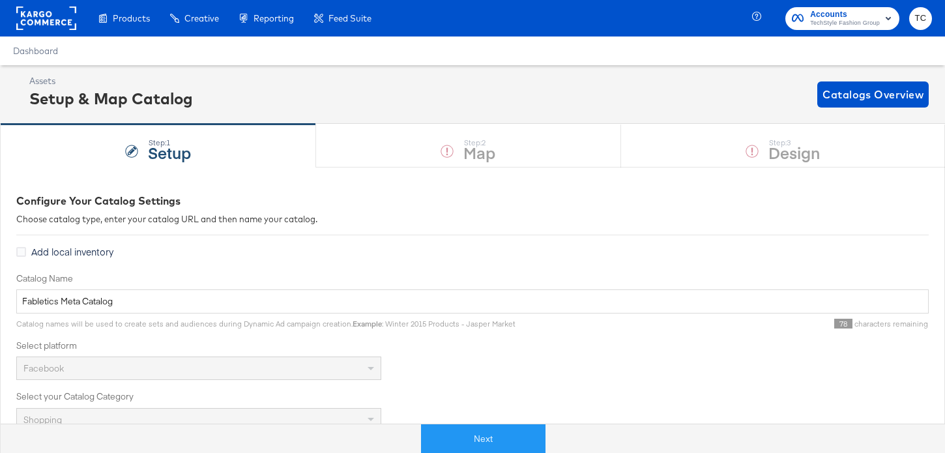 The width and height of the screenshot is (945, 453). What do you see at coordinates (472, 301) in the screenshot?
I see `input: Name your catalog e.g. My Dynamic Product Catalog` at bounding box center [472, 301].